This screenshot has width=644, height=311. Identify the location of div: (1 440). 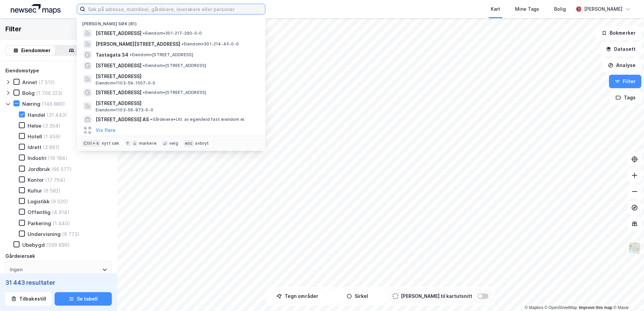
(61, 223).